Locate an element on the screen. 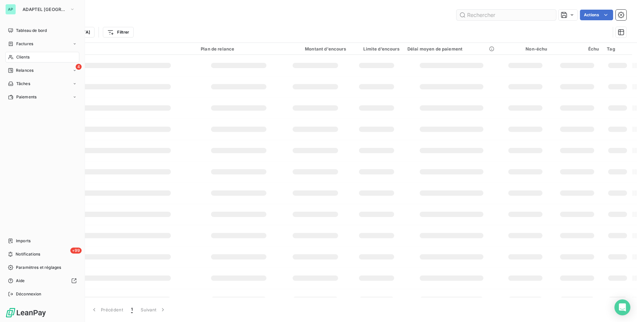 Image resolution: width=637 pixels, height=322 pixels. span: Paiements is located at coordinates (26, 97).